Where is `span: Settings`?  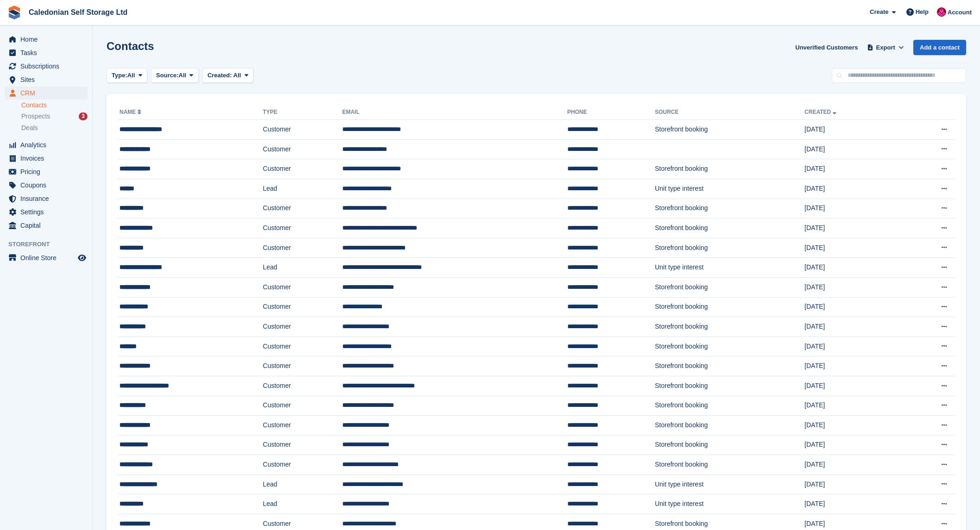
span: Settings is located at coordinates (48, 212).